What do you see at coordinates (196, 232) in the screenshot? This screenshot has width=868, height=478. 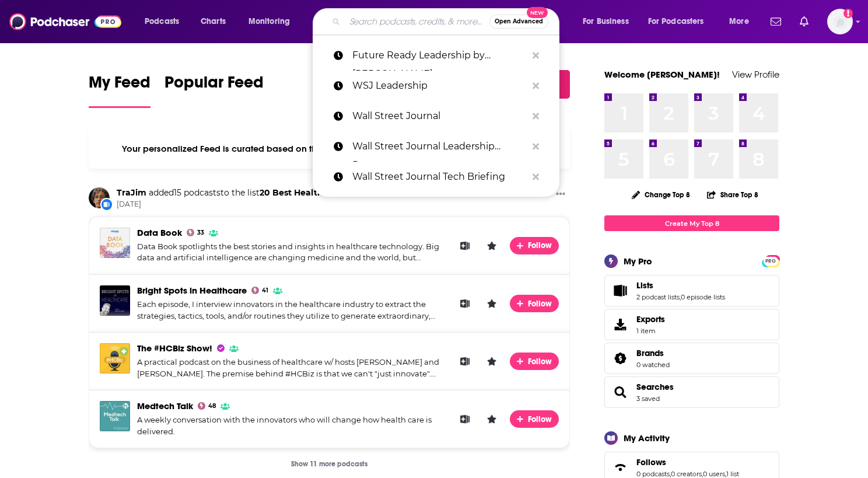 I see `a: 33` at bounding box center [196, 232].